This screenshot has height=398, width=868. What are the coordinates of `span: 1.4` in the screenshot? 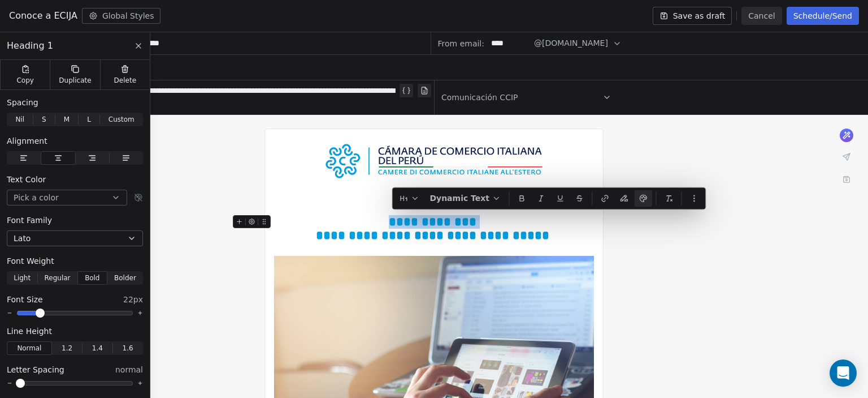 It's located at (97, 348).